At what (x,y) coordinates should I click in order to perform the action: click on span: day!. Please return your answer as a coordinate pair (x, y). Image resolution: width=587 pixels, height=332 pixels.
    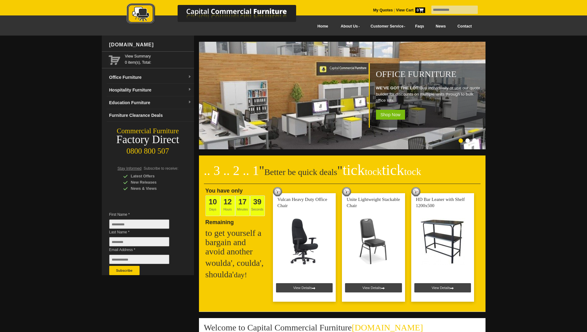
    Looking at the image, I should click on (240, 275).